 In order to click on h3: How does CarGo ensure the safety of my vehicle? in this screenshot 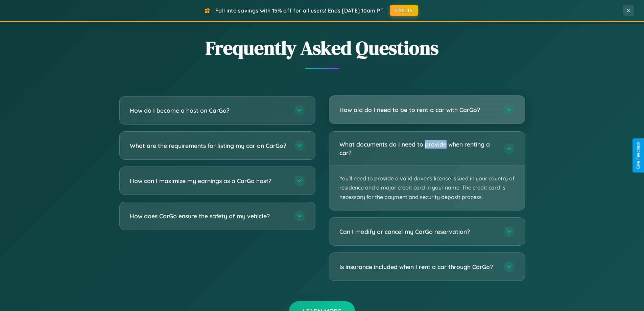, I will do `click(209, 216)`.